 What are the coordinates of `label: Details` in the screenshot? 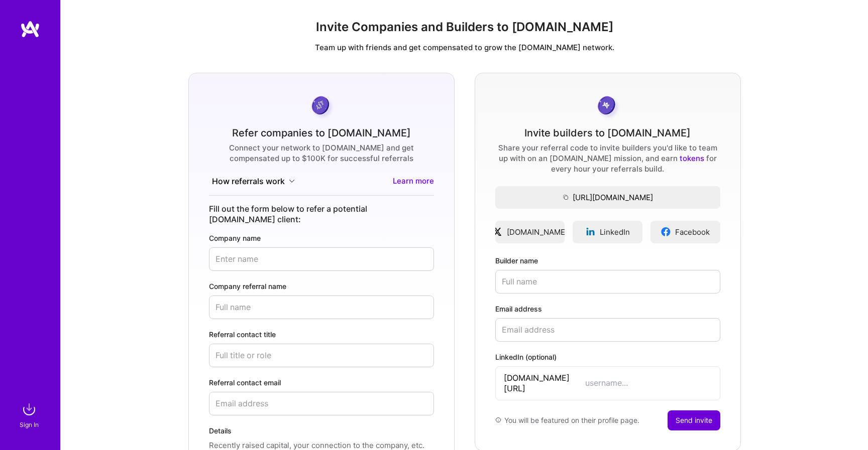 It's located at (322, 431).